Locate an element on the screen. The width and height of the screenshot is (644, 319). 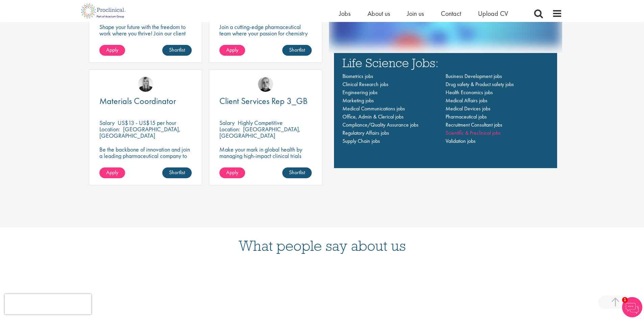
span: Upload CV is located at coordinates (493, 13).